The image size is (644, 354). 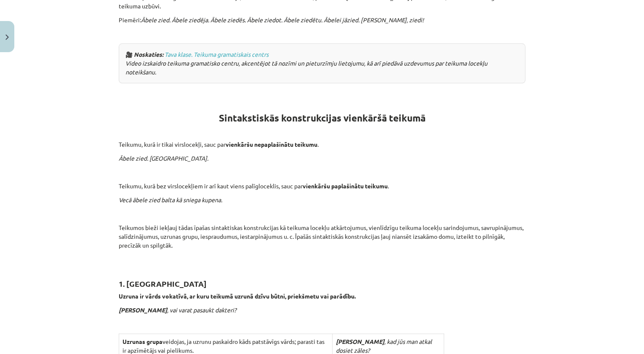 What do you see at coordinates (306, 67) in the screenshot?
I see `em: Video izskaidro teikuma gramatisko centru, akcentējot tā nozīmi un pieturzīmju lietojumu, kā arī ...` at bounding box center [306, 67].